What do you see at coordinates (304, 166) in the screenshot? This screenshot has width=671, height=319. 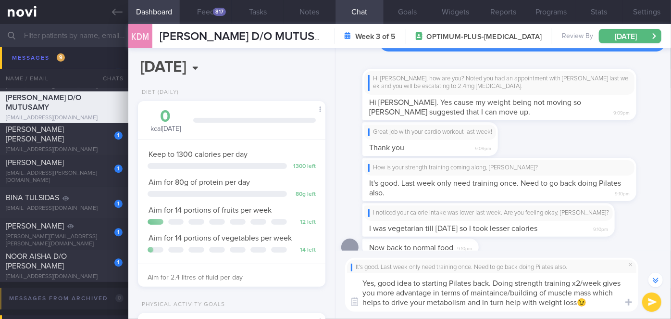 I see `div: 1300 left` at bounding box center [304, 166].